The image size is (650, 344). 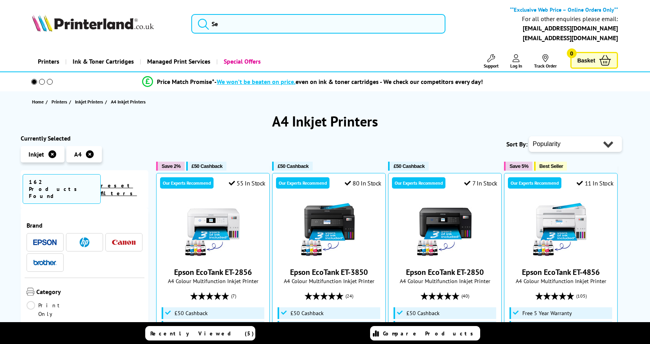 I want to click on span: A4, so click(x=78, y=154).